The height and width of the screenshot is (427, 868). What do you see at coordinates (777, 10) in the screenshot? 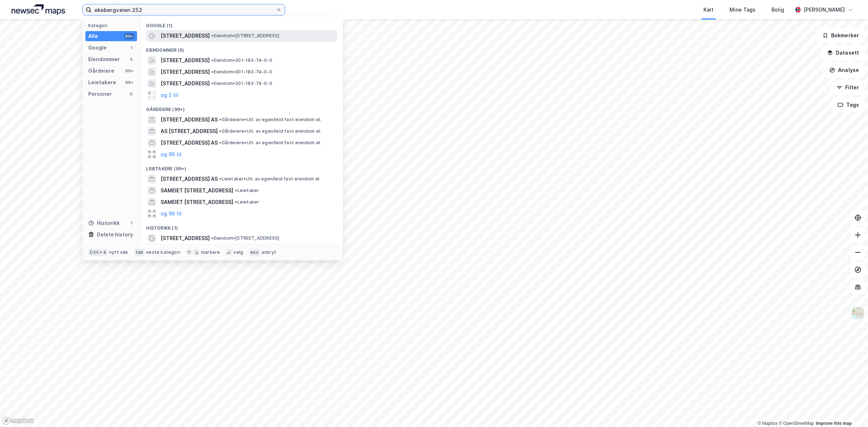
I see `div: Bolig` at bounding box center [777, 10].